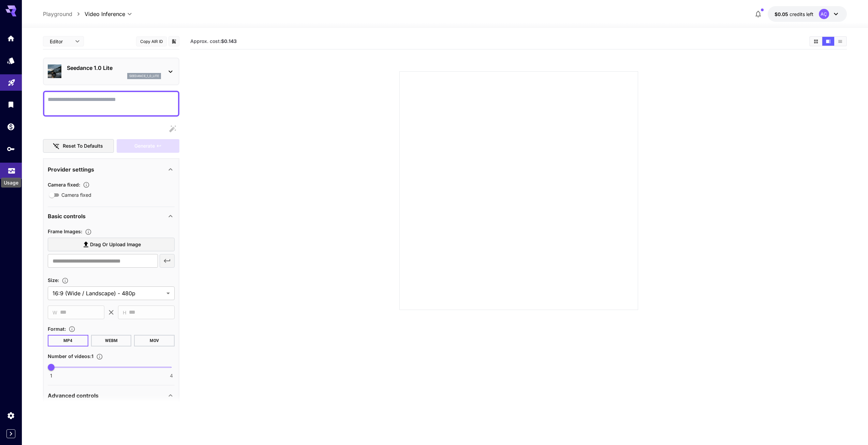 This screenshot has height=445, width=868. I want to click on div: AÇ, so click(824, 14).